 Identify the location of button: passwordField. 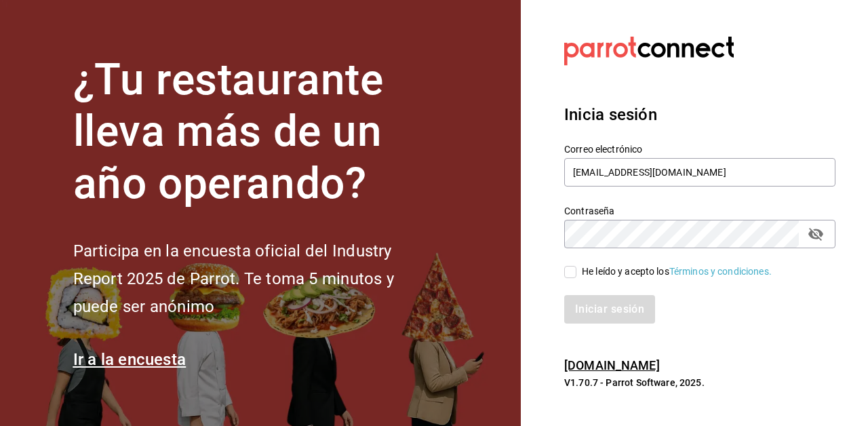
(816, 234).